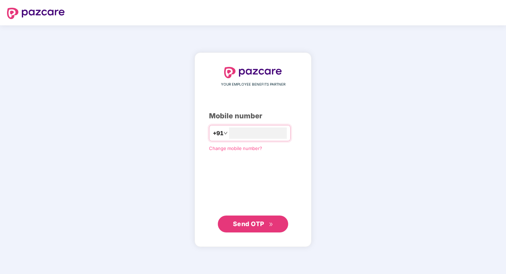 The image size is (506, 274). Describe the element at coordinates (235, 148) in the screenshot. I see `span: Change mobile number?` at that location.